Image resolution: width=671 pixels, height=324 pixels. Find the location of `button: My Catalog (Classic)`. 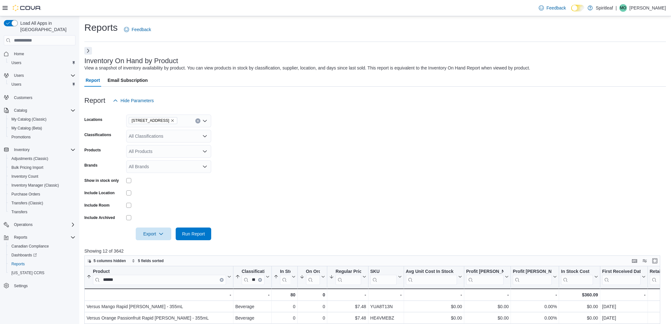

button: My Catalog (Classic) is located at coordinates (42, 119).